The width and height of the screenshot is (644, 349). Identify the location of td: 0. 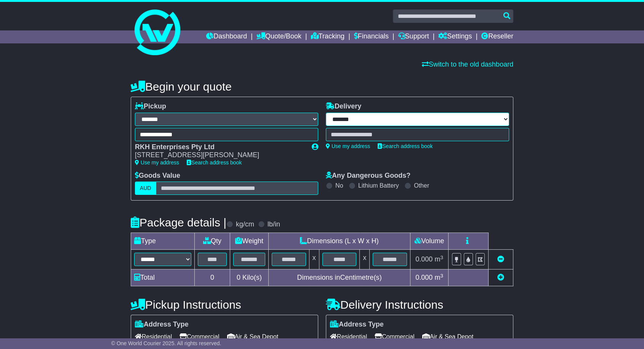
(212, 278).